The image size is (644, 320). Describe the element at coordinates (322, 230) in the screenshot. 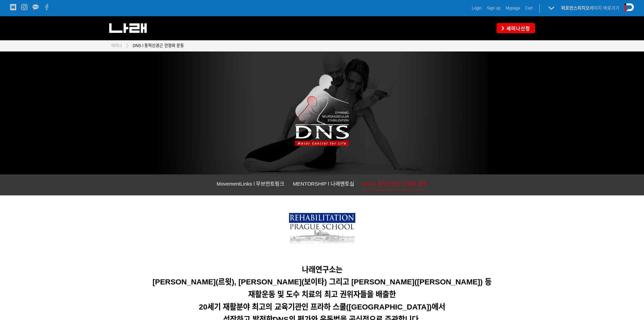

I see `img: 7bd3899b73cc6.png` at that location.